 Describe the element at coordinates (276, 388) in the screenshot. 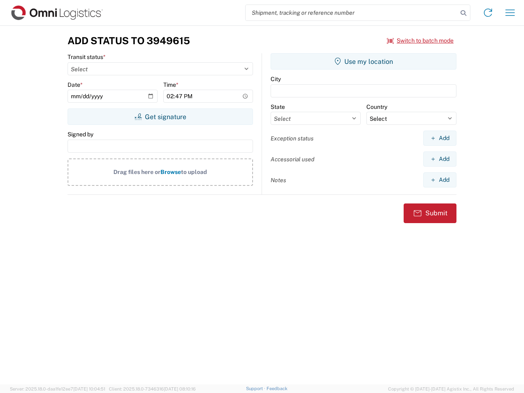

I see `a: Feedback` at that location.